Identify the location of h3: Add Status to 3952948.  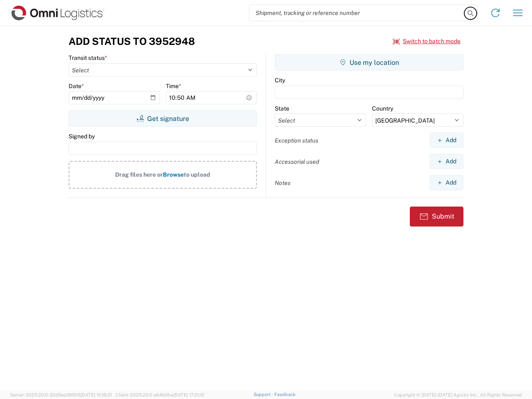
(132, 41).